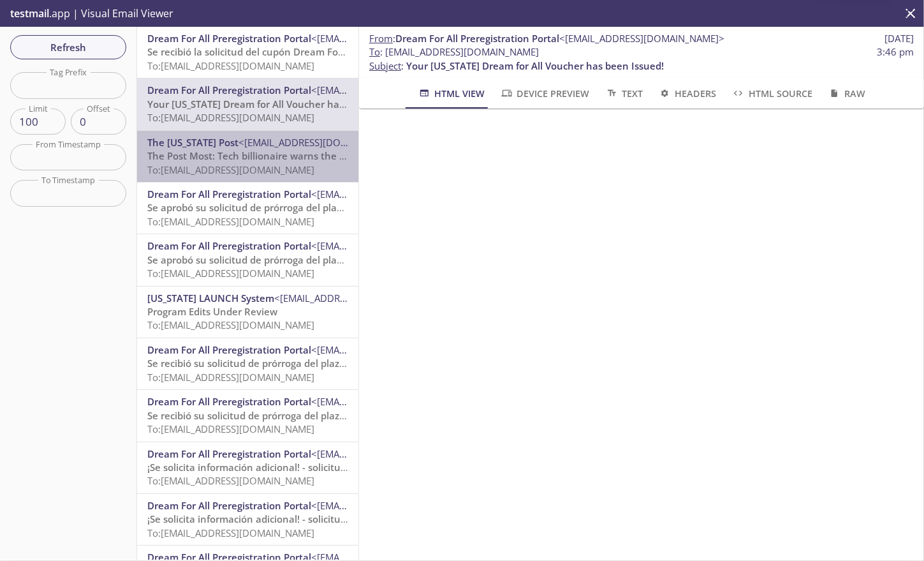  What do you see at coordinates (896, 52) in the screenshot?
I see `span: 3:46 pm` at bounding box center [896, 52].